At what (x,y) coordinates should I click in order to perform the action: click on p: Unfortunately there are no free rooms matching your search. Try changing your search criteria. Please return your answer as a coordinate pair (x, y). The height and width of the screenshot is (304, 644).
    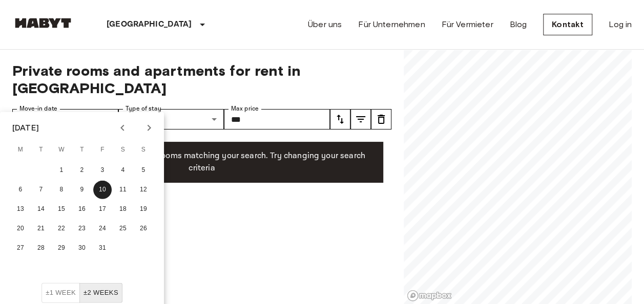
    Looking at the image, I should click on (202, 163).